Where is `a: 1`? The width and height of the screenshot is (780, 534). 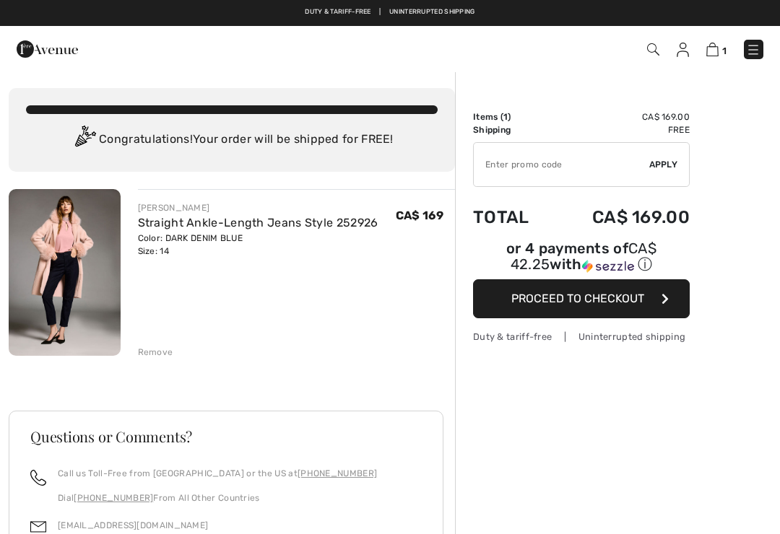 a: 1 is located at coordinates (716, 49).